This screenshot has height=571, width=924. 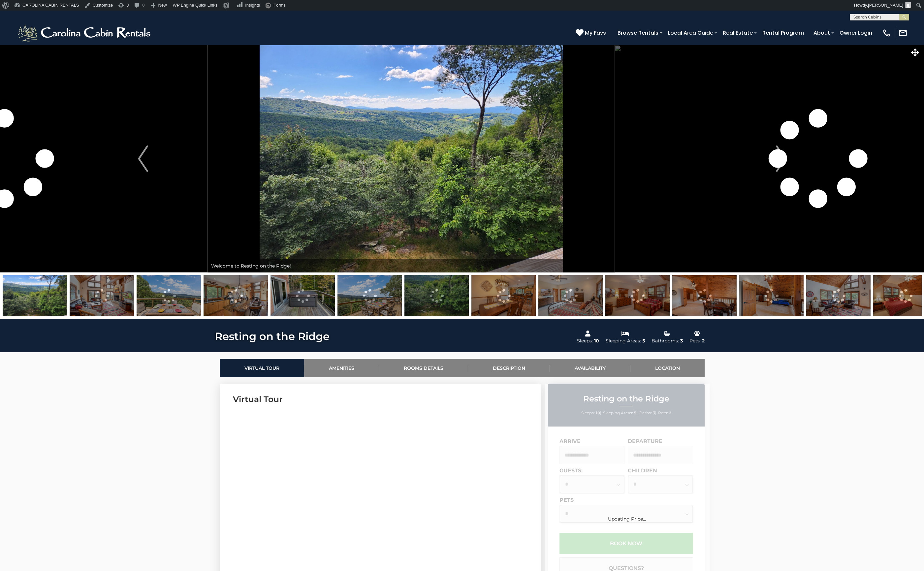 I want to click on a: Rooms Details, so click(x=423, y=368).